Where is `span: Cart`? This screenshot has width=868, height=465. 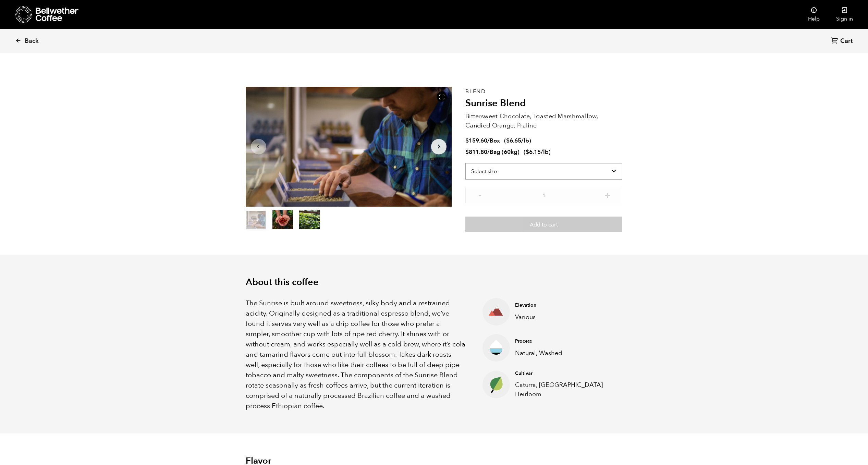
span: Cart is located at coordinates (846, 41).